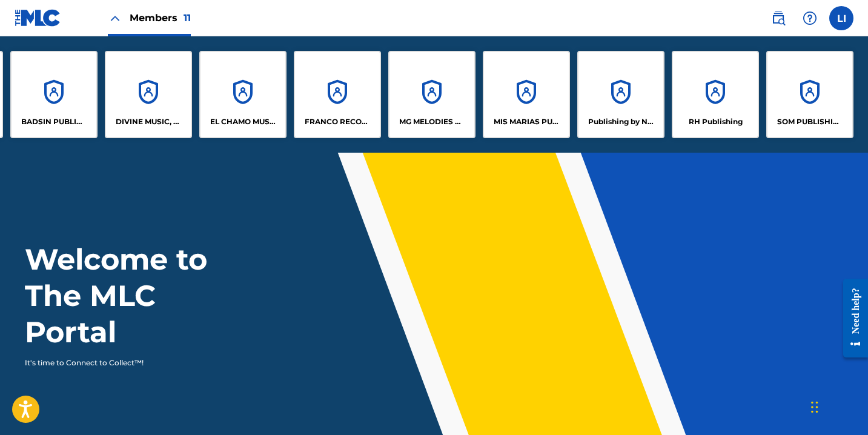 The width and height of the screenshot is (868, 435). I want to click on h1: Welcome to The MLC Portal, so click(138, 296).